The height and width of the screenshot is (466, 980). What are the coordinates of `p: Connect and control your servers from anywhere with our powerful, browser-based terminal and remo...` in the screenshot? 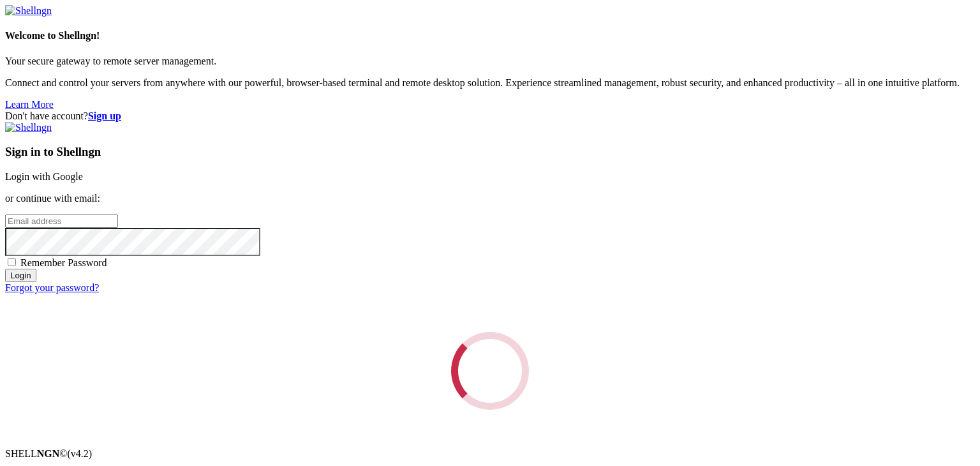 It's located at (490, 82).